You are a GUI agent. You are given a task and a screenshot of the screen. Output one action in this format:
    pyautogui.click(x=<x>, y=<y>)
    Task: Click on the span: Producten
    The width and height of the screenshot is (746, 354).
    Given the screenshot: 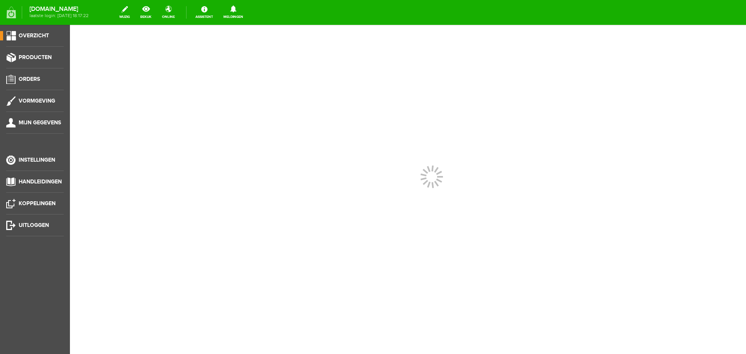 What is the action you would take?
    pyautogui.click(x=35, y=57)
    